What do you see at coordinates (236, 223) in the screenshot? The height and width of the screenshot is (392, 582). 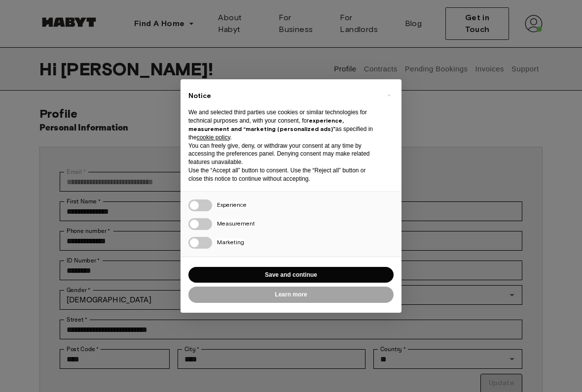 I see `span: Measurement` at bounding box center [236, 223].